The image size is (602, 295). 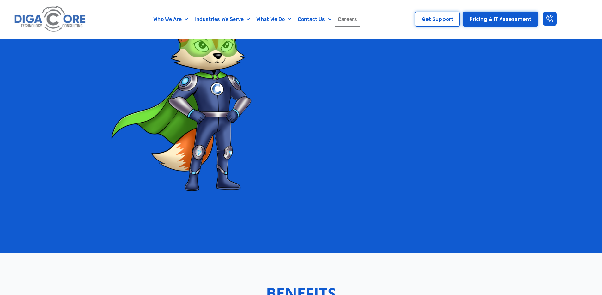 I want to click on a: What We Do, so click(x=274, y=19).